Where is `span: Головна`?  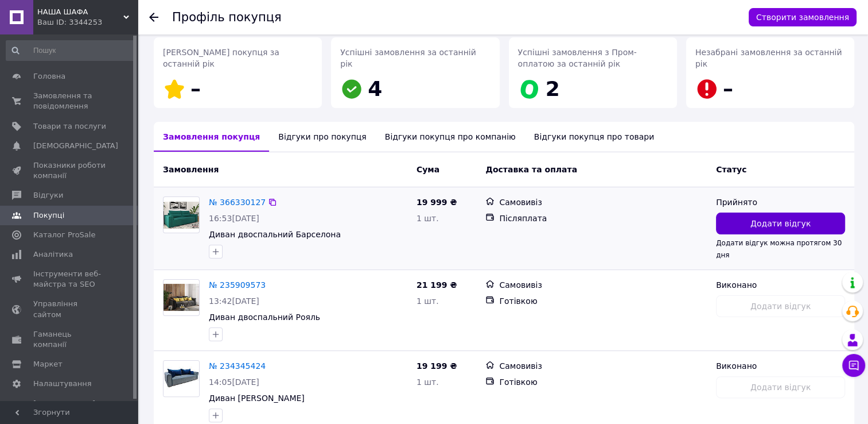 span: Головна is located at coordinates (49, 76).